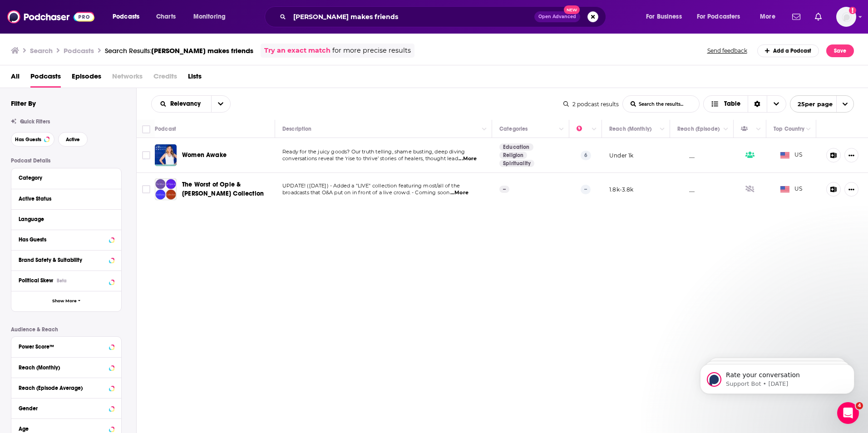 This screenshot has height=433, width=868. I want to click on div: Categories, so click(513, 129).